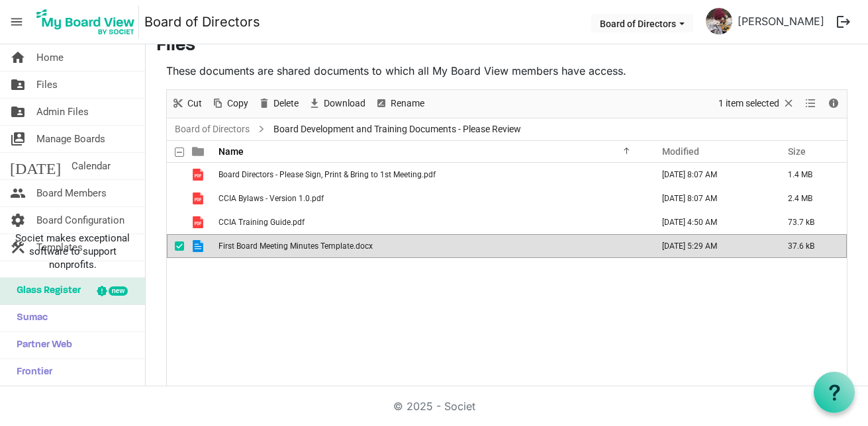 The image size is (868, 426). What do you see at coordinates (833, 104) in the screenshot?
I see `div: Details` at bounding box center [833, 104].